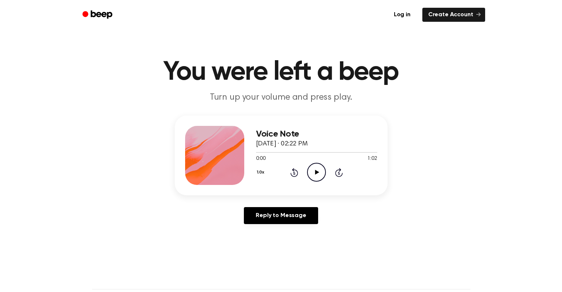 This screenshot has height=292, width=562. What do you see at coordinates (261, 159) in the screenshot?
I see `span: 0:00` at bounding box center [261, 159].